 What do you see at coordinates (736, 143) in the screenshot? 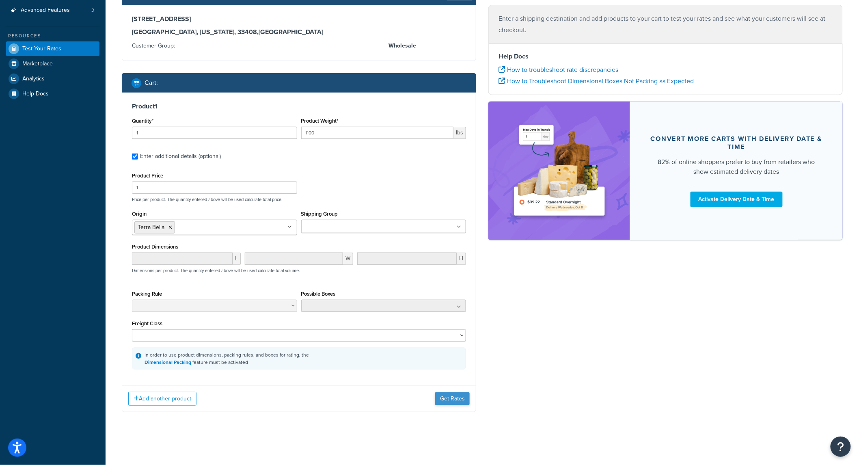
I see `div: Convert more carts with delivery date & time` at bounding box center [736, 143].